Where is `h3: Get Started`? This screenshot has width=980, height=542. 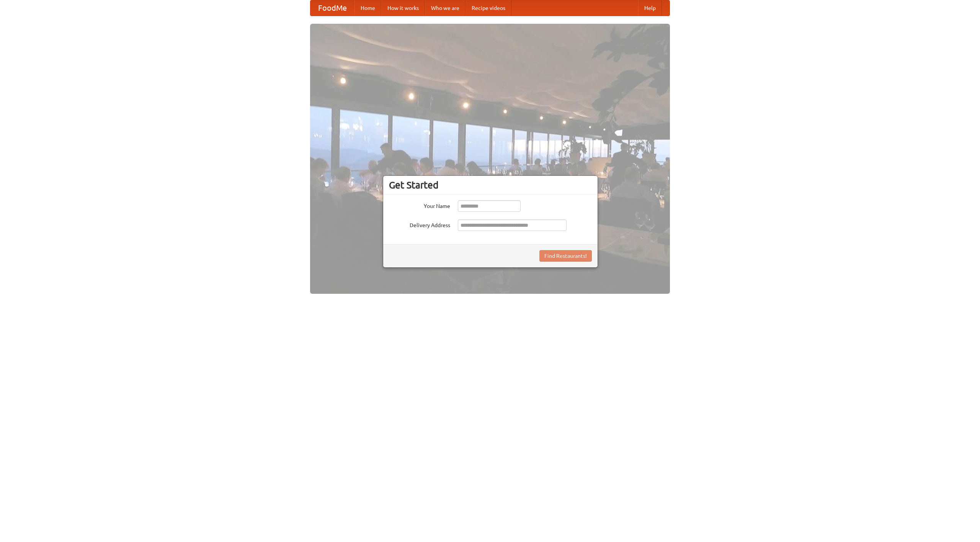
h3: Get Started is located at coordinates (491, 185).